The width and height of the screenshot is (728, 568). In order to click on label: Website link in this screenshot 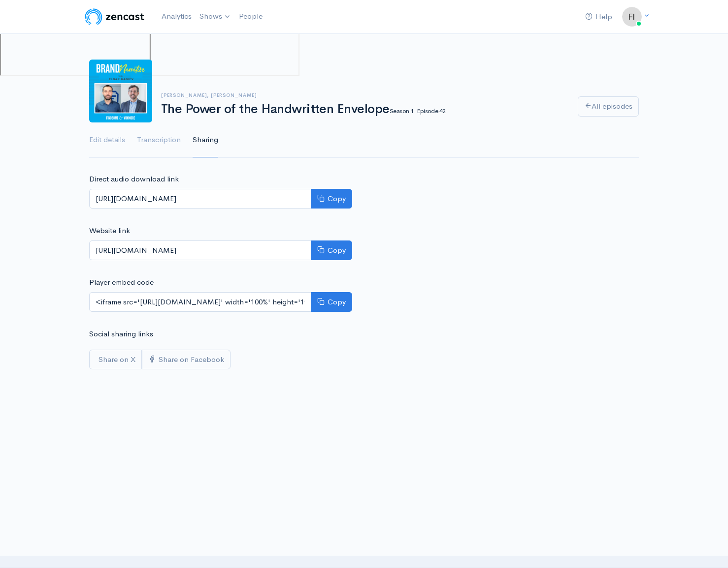, I will do `click(110, 231)`.